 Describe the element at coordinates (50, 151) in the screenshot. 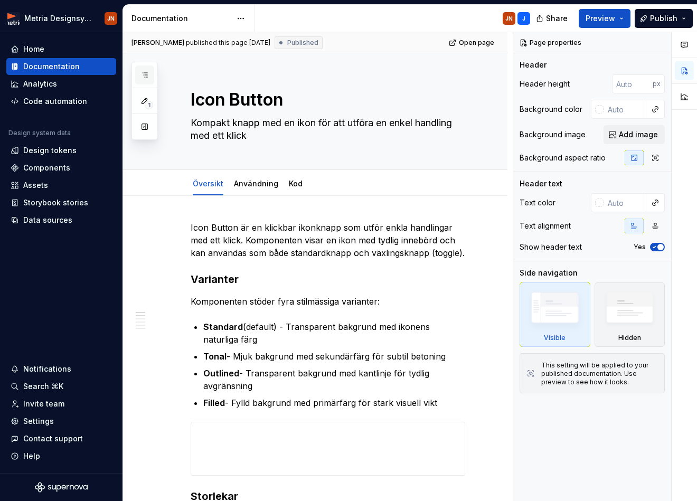

I see `div: Design tokens` at that location.